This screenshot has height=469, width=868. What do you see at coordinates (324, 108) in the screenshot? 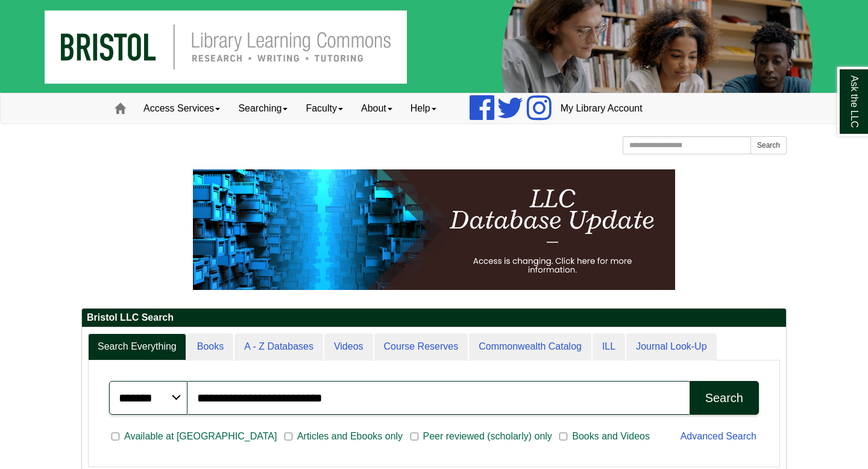
I see `a: Faculty` at bounding box center [324, 108].